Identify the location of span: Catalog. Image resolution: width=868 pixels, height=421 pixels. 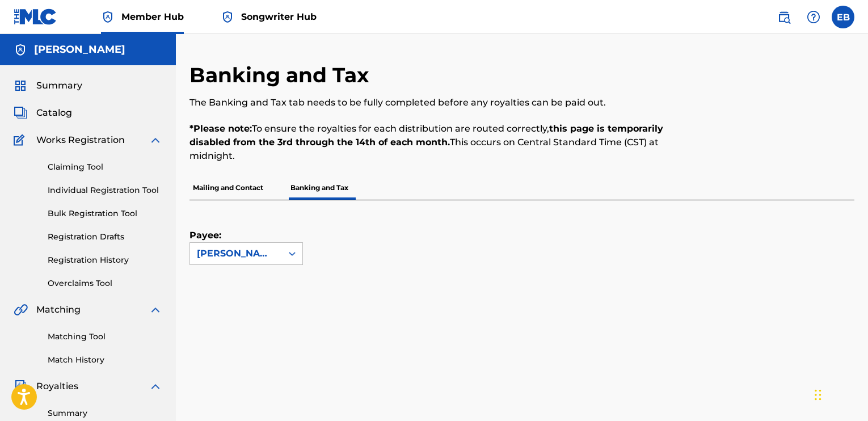
(54, 113).